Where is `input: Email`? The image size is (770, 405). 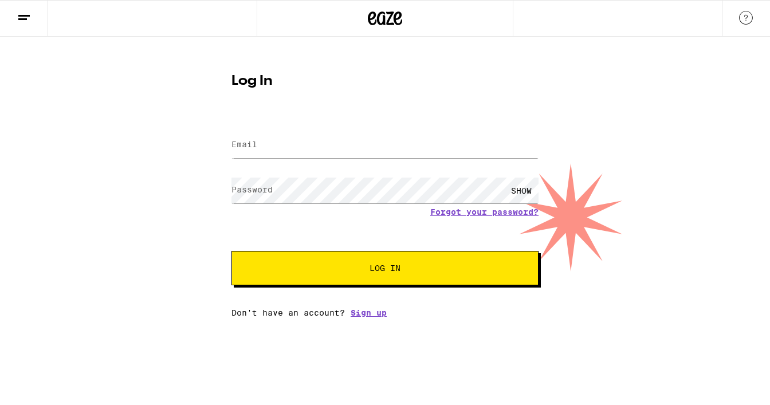
input: Email is located at coordinates (385, 145).